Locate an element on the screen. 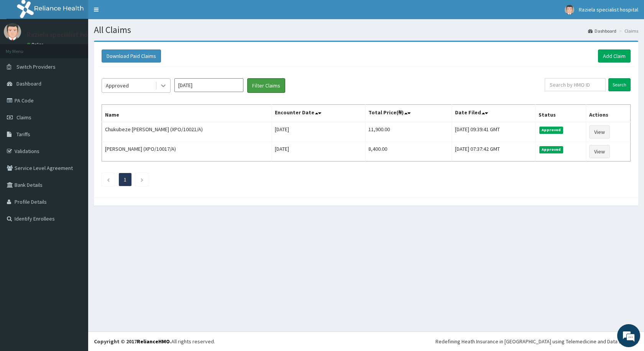 The width and height of the screenshot is (644, 351). th: Encounter Date is located at coordinates (318, 114).